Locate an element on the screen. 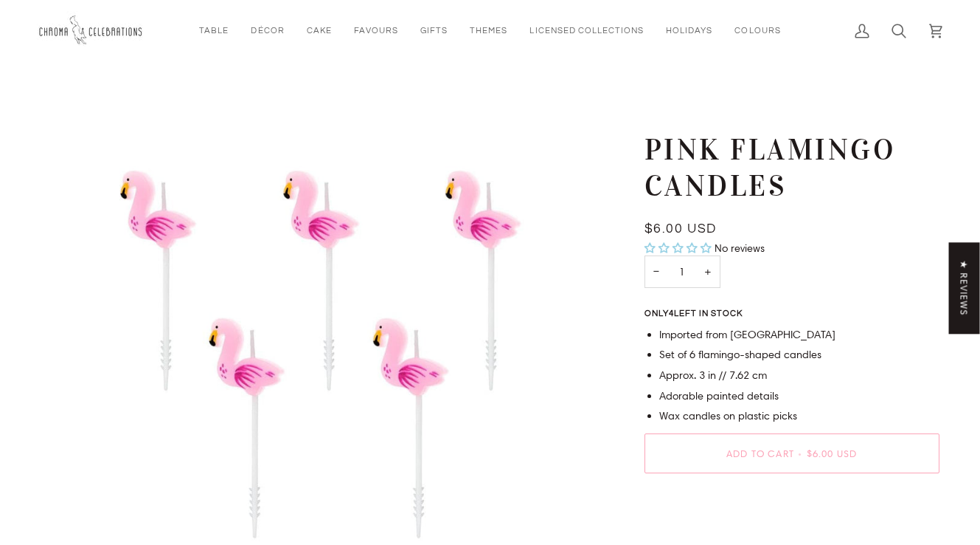  span: Cake is located at coordinates (319, 31).